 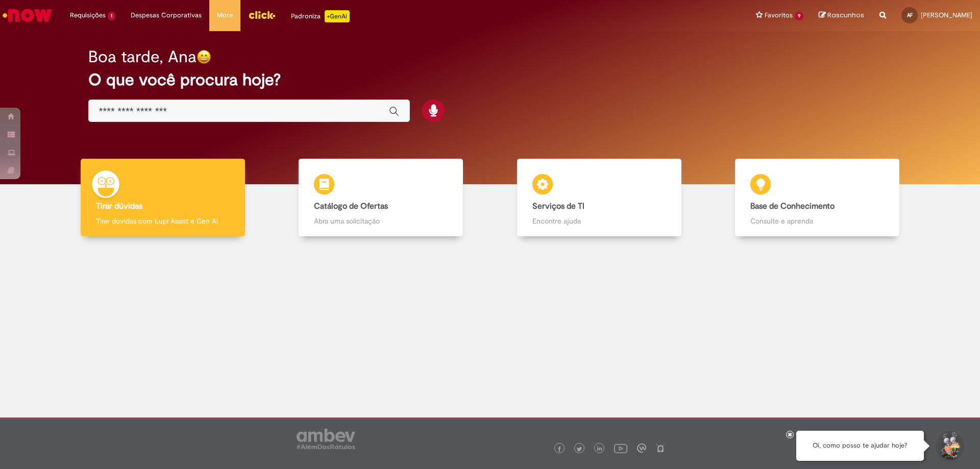 I want to click on span: More, so click(x=225, y=15).